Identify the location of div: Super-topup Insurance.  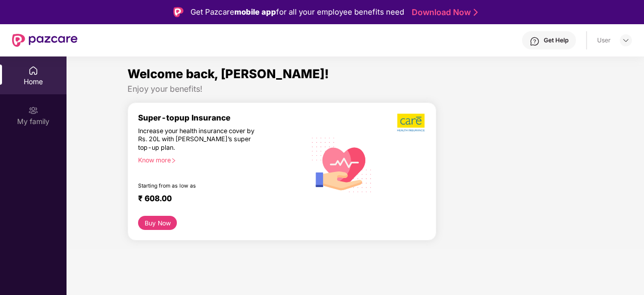
(222, 118).